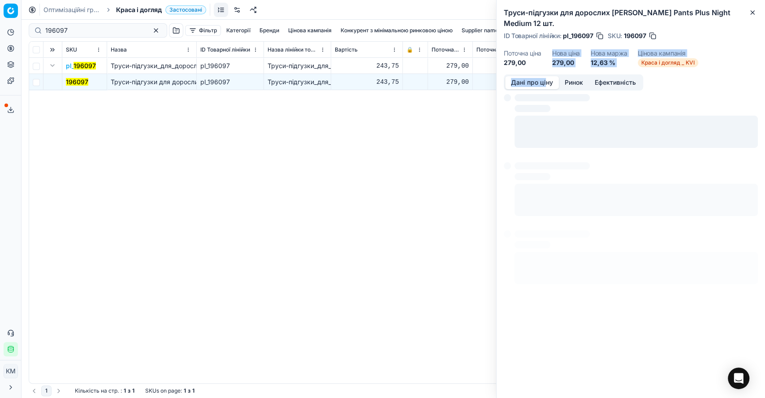 This screenshot has height=398, width=765. Describe the element at coordinates (72, 10) in the screenshot. I see `a: Оптимізаційні групи` at that location.